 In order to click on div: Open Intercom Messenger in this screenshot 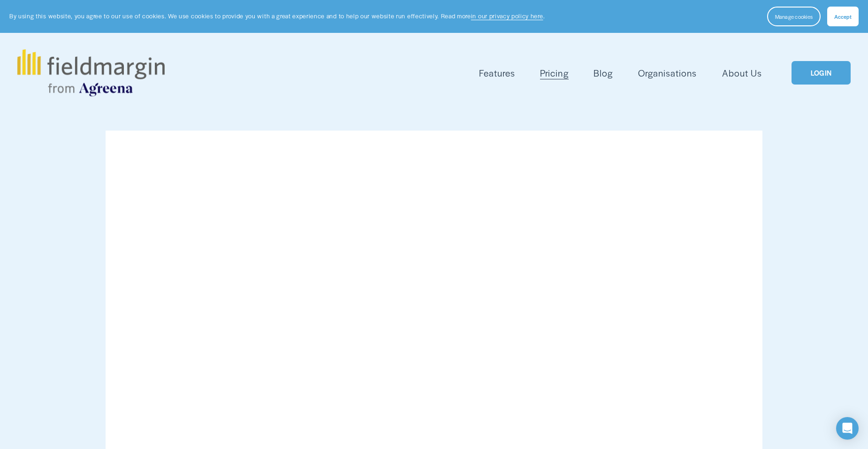, I will do `click(847, 428)`.